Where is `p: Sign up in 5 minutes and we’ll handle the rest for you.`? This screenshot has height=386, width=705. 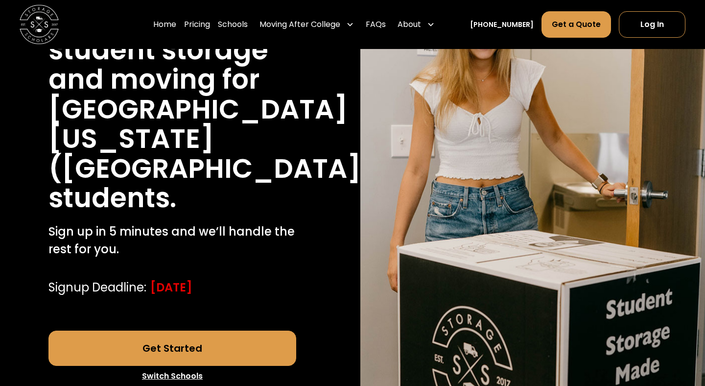
p: Sign up in 5 minutes and we’ll handle the rest for you. is located at coordinates (172, 240).